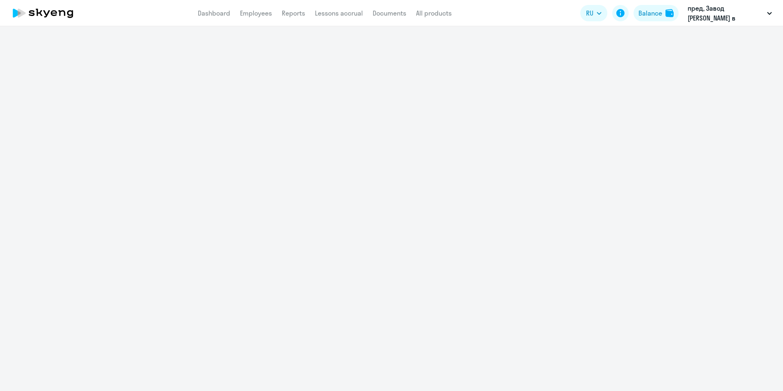 The image size is (783, 391). Describe the element at coordinates (434, 13) in the screenshot. I see `a: All products` at that location.